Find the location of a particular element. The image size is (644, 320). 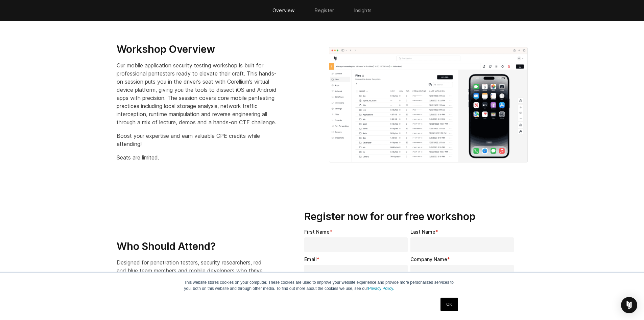

span: Last Name is located at coordinates (423, 231).